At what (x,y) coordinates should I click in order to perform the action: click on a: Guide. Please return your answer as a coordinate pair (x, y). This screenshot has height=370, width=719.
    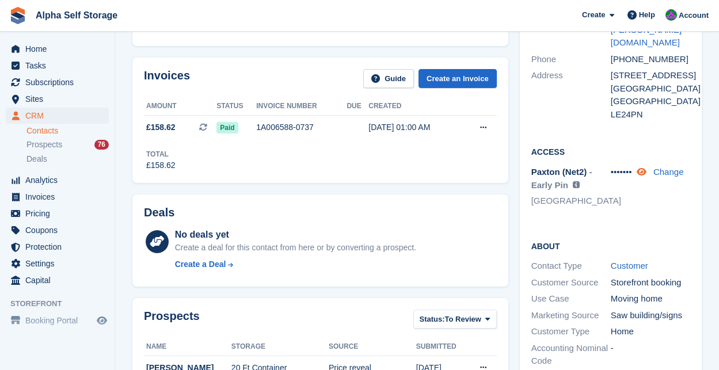
    Looking at the image, I should click on (389, 78).